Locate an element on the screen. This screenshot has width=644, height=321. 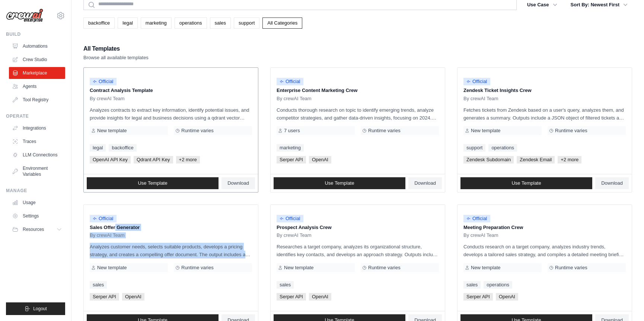
span: OpenAI API Key is located at coordinates (110, 160).